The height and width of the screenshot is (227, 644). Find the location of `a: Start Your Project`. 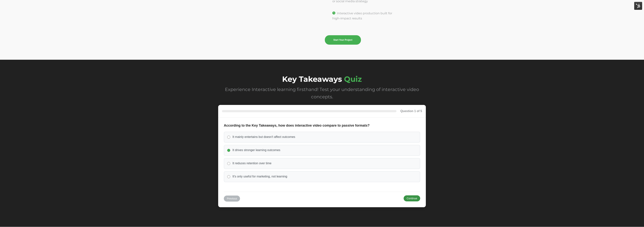

a: Start Your Project is located at coordinates (343, 40).